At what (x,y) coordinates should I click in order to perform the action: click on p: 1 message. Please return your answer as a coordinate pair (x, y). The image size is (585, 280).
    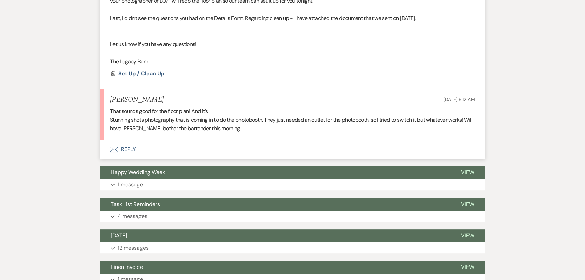
    Looking at the image, I should click on (130, 184).